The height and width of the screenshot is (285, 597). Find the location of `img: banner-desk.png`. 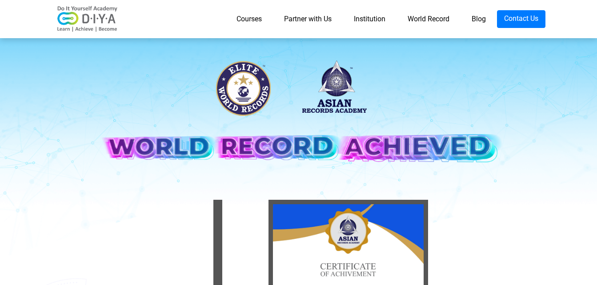

img: banner-desk.png is located at coordinates (299, 119).